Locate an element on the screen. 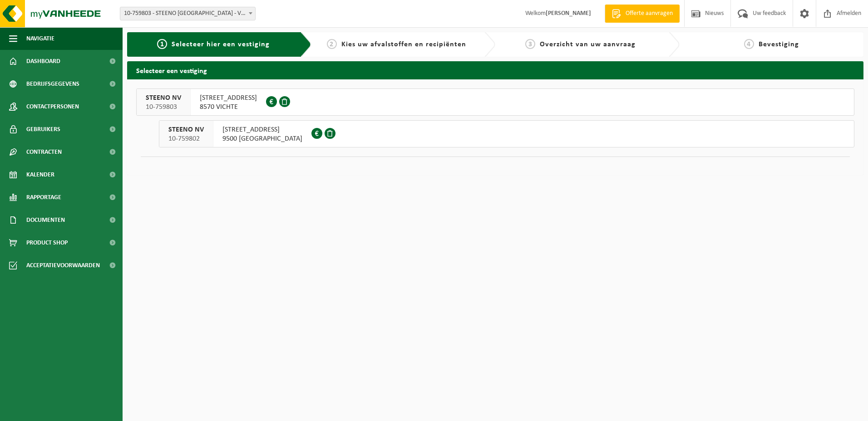 The height and width of the screenshot is (421, 868). h2: Selecteer een vestiging is located at coordinates (495, 70).